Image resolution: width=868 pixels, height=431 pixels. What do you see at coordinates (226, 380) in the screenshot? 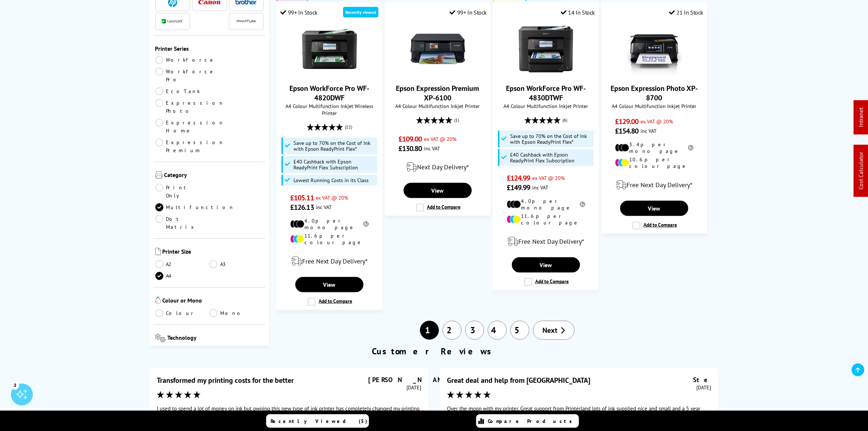
I see `div: Transformed my printing costs for the better` at bounding box center [226, 380].